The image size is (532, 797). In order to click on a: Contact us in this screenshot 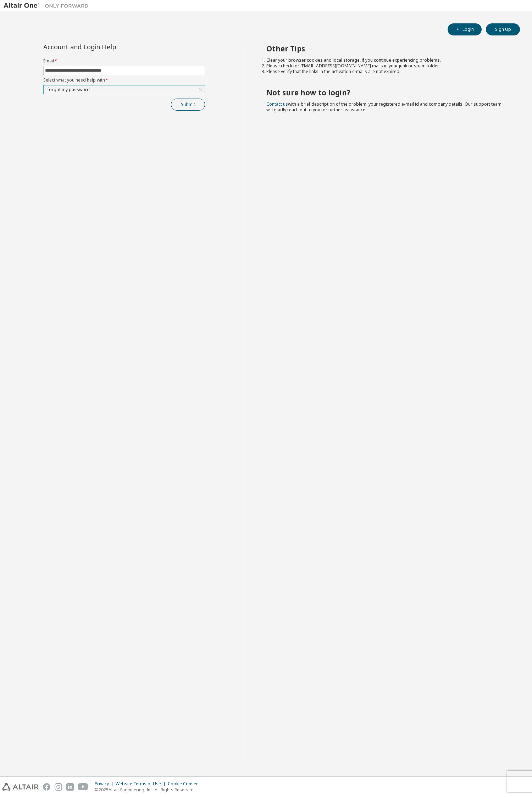, I will do `click(277, 104)`.